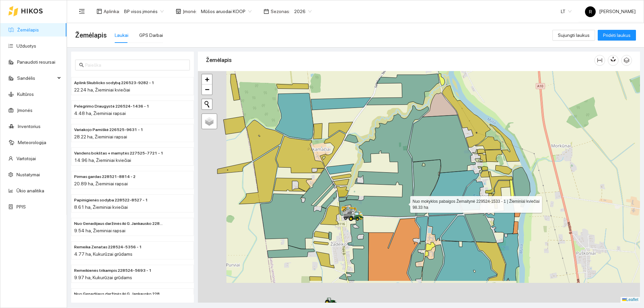  I want to click on span: 9.97 ha, Kukurūzai grūdams, so click(103, 277).